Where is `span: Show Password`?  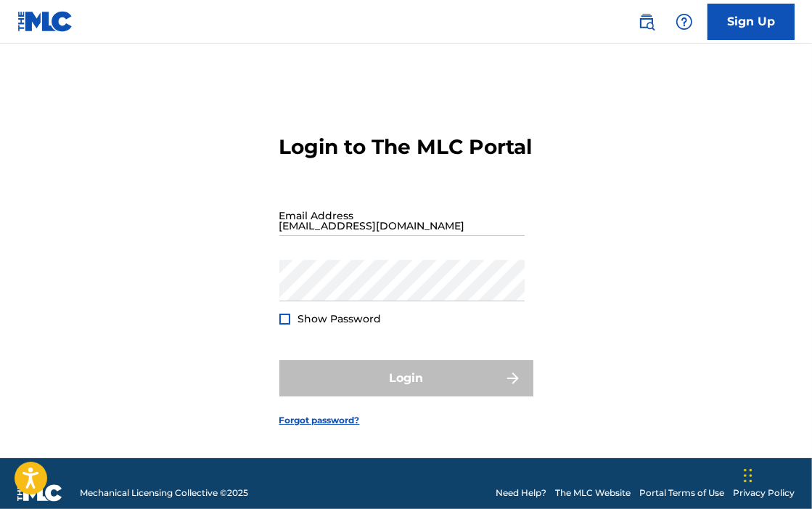 span: Show Password is located at coordinates (339, 319).